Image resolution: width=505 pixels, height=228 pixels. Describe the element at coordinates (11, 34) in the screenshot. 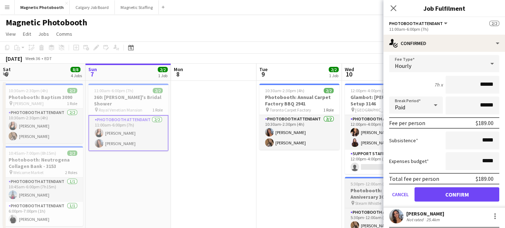

I see `span: View` at that location.